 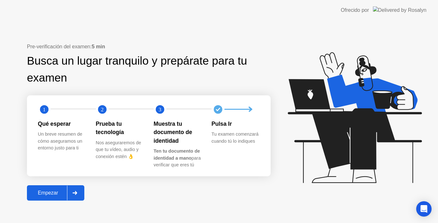 I want to click on div: Prueba tu tecnología, so click(x=120, y=128).